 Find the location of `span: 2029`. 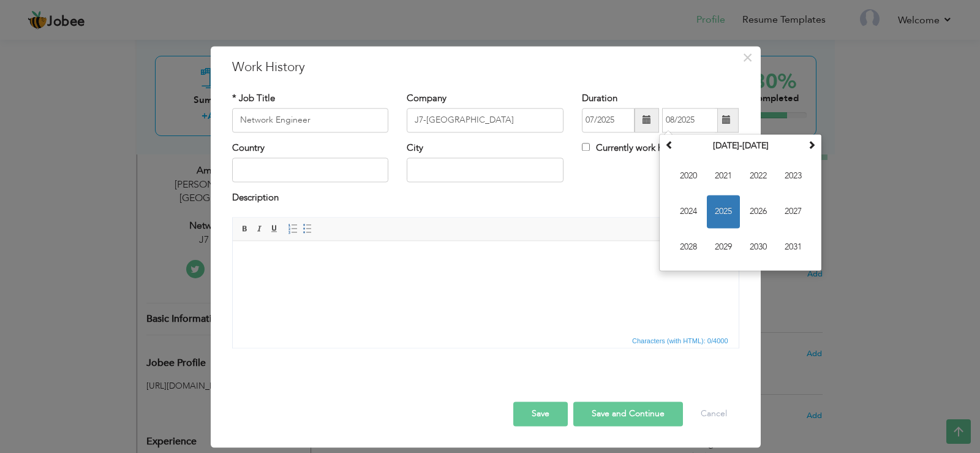

span: 2029 is located at coordinates (724, 247).